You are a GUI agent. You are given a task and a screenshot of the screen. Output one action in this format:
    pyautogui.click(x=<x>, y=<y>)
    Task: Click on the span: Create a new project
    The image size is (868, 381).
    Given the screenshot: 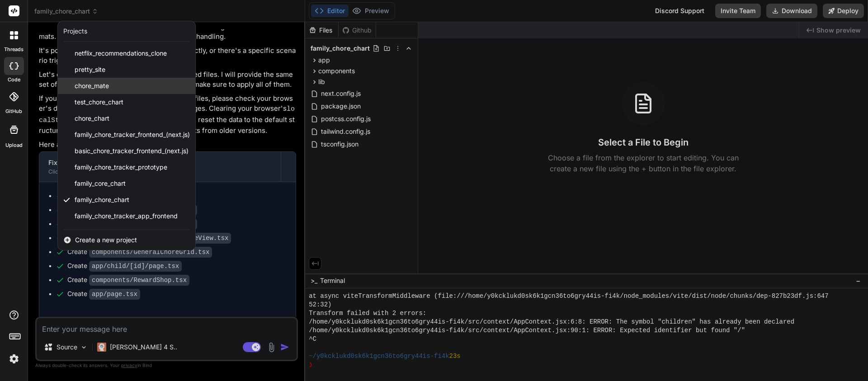 What is the action you would take?
    pyautogui.click(x=106, y=240)
    